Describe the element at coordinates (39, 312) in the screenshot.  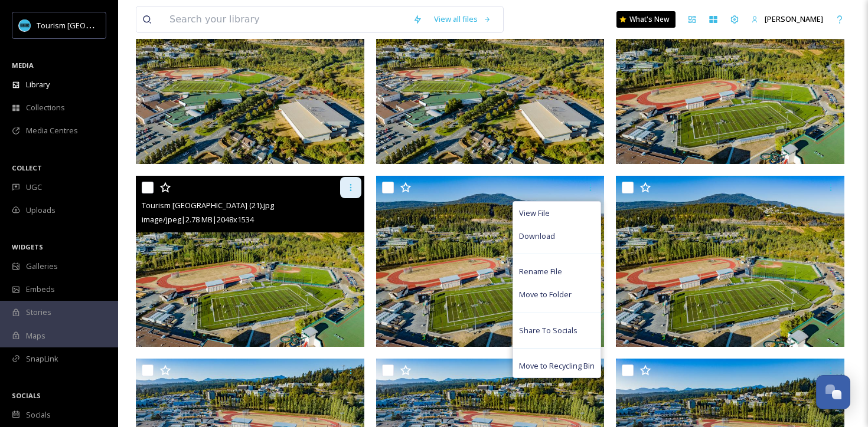
I see `span: Stories` at that location.